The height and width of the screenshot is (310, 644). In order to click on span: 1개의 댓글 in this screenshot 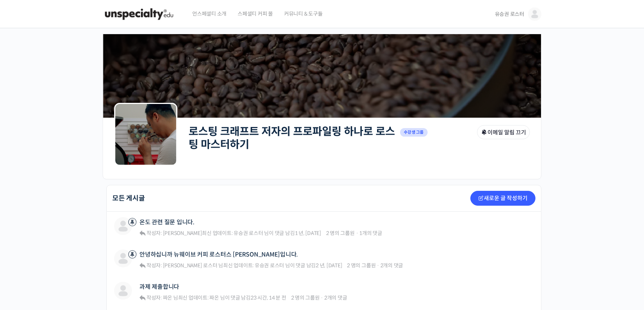, I will do `click(371, 233)`.